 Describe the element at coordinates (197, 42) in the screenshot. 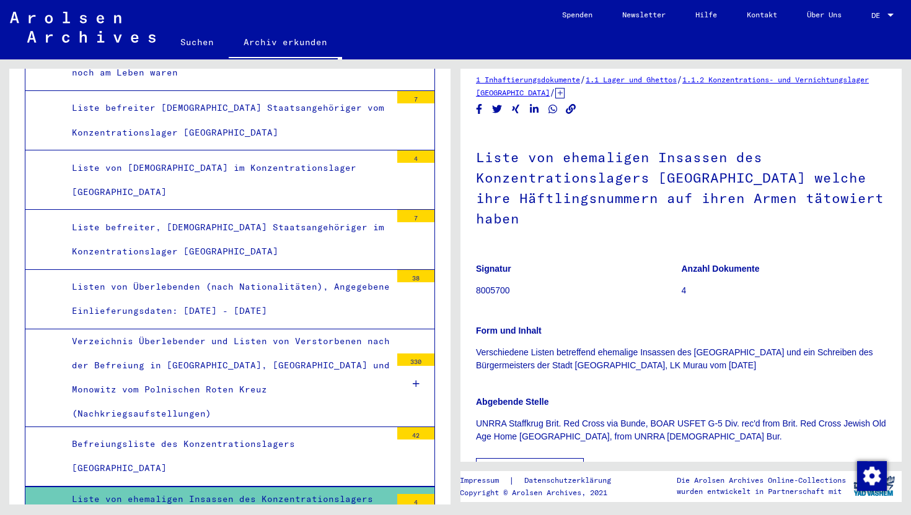

I see `a: Suchen` at that location.